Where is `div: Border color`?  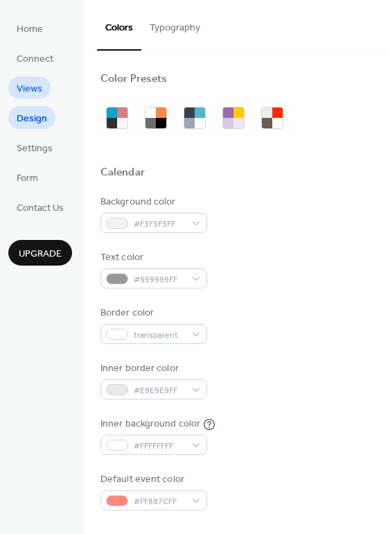
div: Border color is located at coordinates (153, 313).